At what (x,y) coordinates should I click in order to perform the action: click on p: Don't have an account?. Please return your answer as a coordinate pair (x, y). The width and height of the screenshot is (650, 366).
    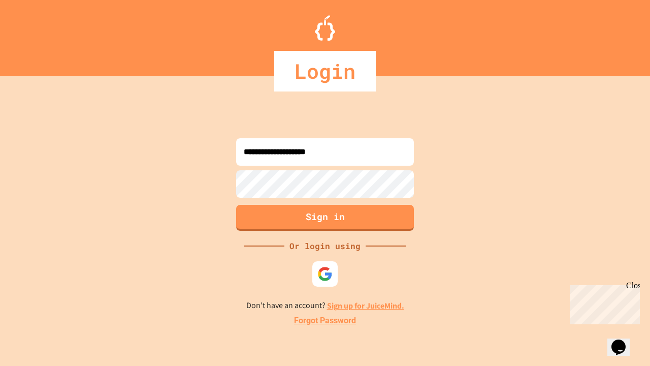
    Looking at the image, I should click on (325, 305).